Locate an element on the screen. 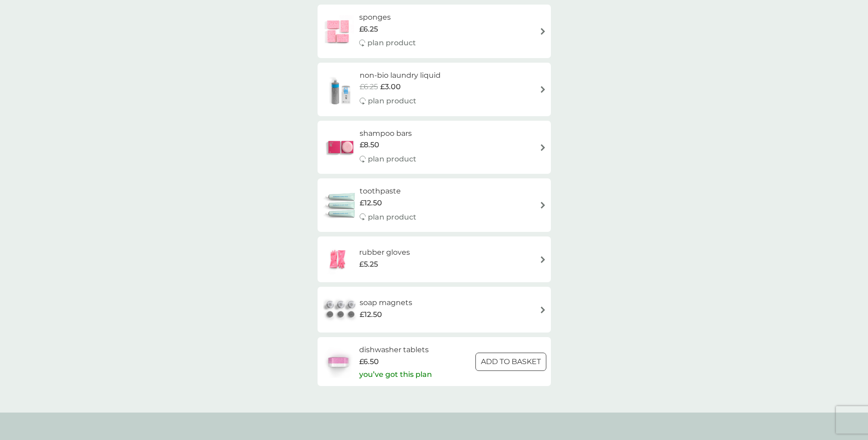 This screenshot has height=440, width=868. h6: soap magnets is located at coordinates (385, 303).